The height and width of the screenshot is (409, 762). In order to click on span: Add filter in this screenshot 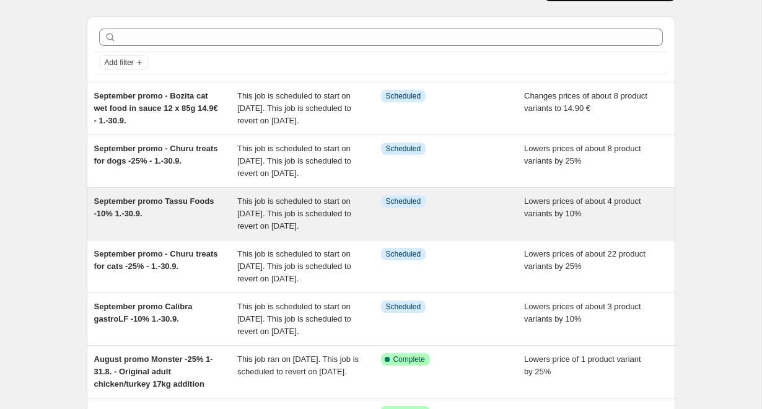, I will do `click(119, 63)`.